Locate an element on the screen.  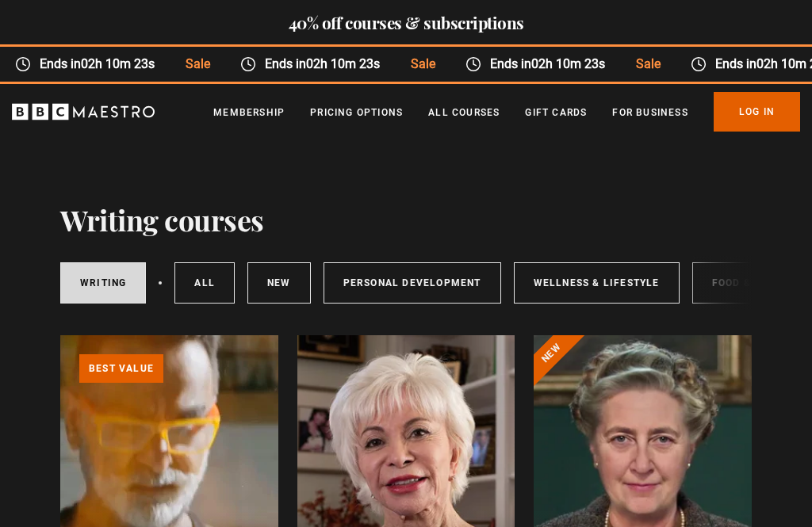
a: Membership is located at coordinates (249, 113).